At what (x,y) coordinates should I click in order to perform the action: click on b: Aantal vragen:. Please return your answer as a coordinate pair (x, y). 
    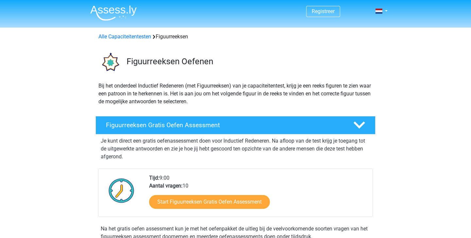
    Looking at the image, I should click on (166, 185).